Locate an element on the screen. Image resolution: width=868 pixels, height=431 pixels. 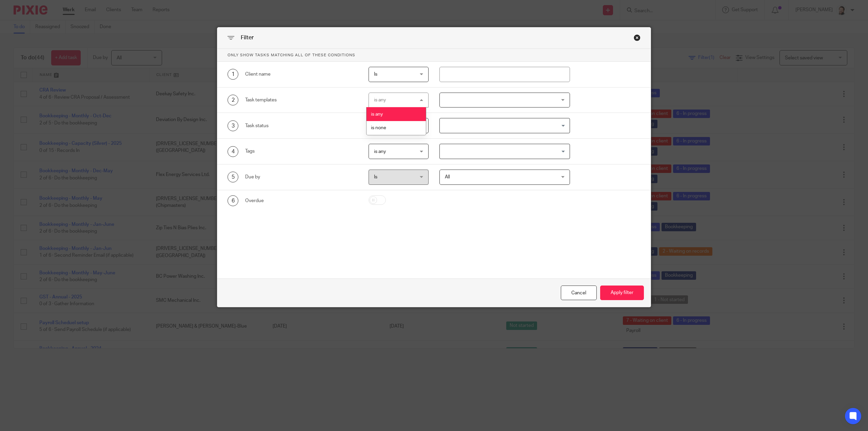
div: Overdue is located at coordinates (302, 201).